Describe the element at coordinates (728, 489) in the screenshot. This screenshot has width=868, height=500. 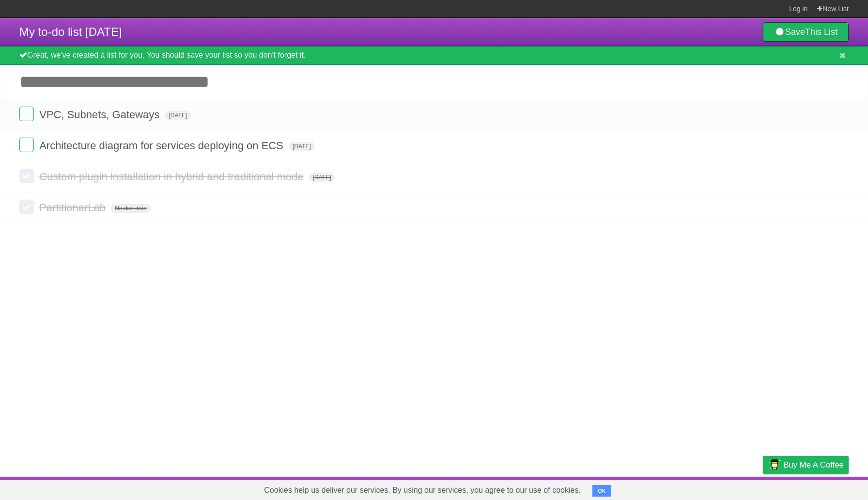
I see `a: Terms` at that location.